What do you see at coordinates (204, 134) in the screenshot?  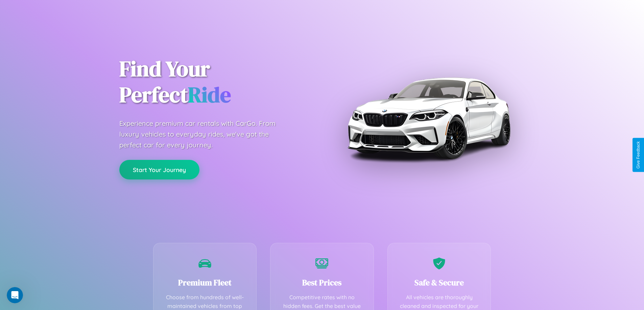 I see `p: Experience premium car rentals with CarGo. From luxury vehicles to everyday rides, we've got the ...` at bounding box center [204, 134].